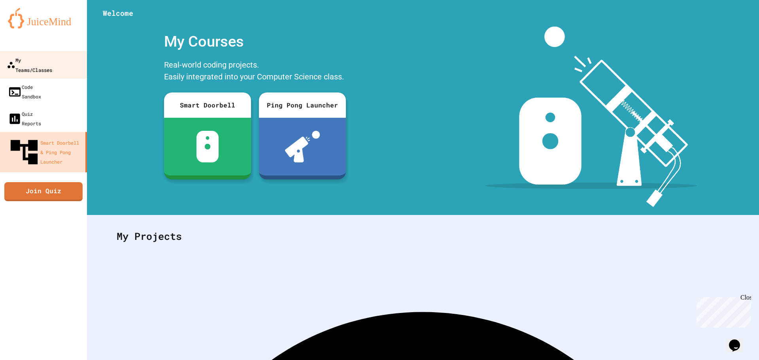 This screenshot has height=360, width=759. I want to click on img: sdb-white.svg, so click(207, 147).